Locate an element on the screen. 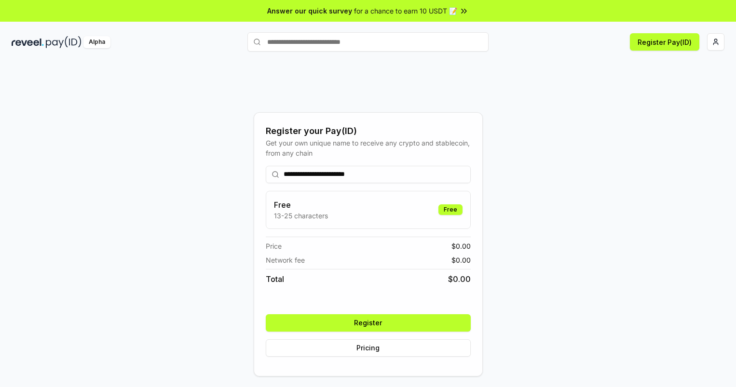  img: pay_id is located at coordinates (64, 42).